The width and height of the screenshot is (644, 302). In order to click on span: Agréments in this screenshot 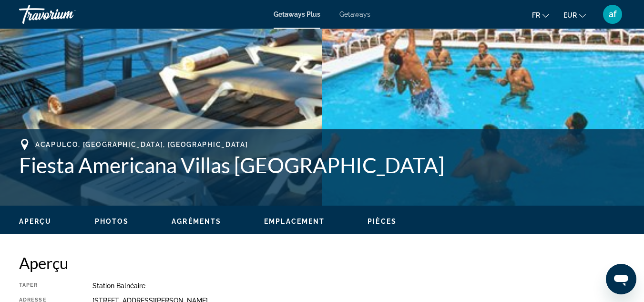, I will do `click(196, 221)`.